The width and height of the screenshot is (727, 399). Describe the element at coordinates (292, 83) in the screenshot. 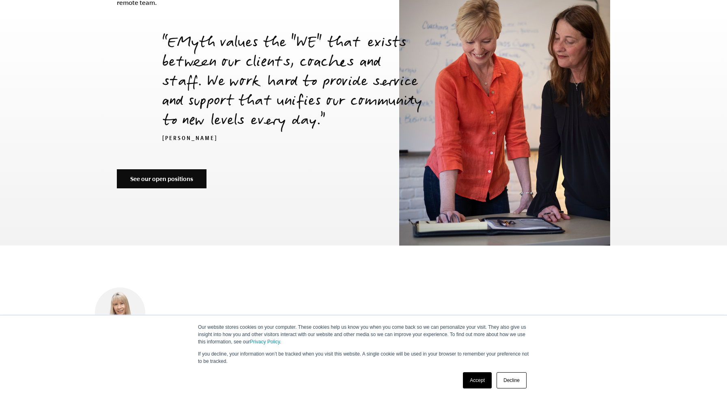

I see `p: EMyth values the "WE" that exists between our clients, coaches and staff. We work hard to provide...` at that location.